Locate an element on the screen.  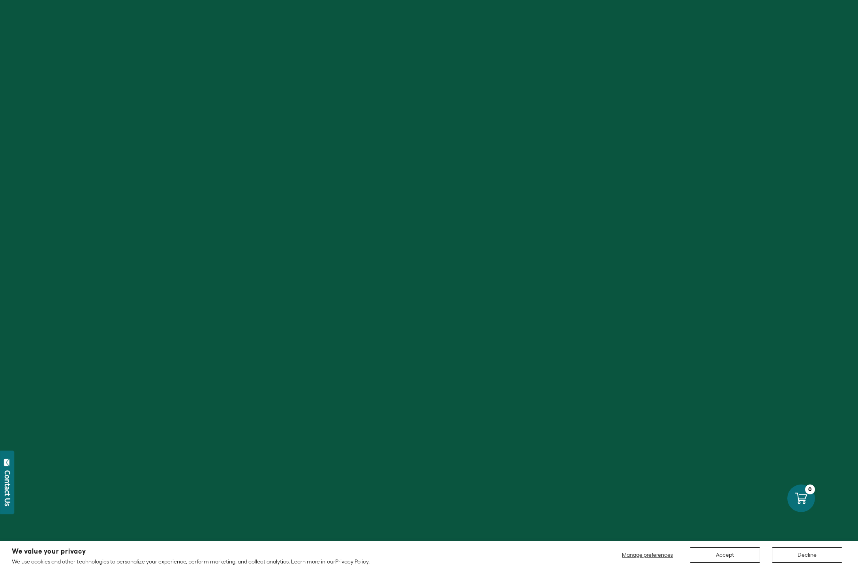
button: Accept is located at coordinates (725, 555).